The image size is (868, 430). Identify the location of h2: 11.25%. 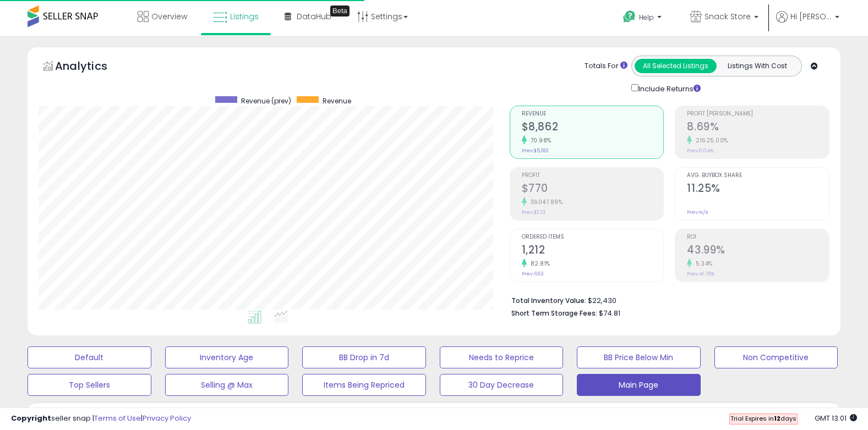
(758, 190).